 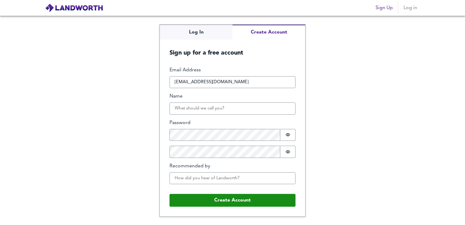 What do you see at coordinates (384, 8) in the screenshot?
I see `button: Sign Up` at bounding box center [384, 8].